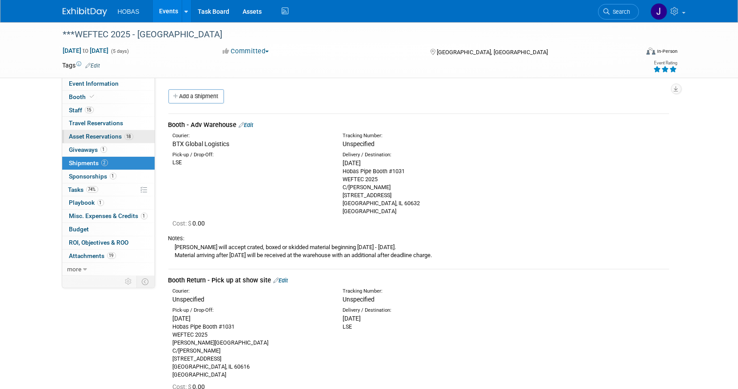  I want to click on a: more, so click(108, 269).